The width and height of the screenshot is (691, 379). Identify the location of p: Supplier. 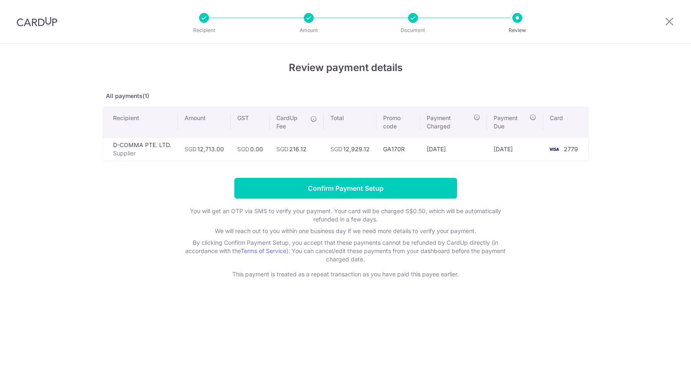
(142, 153).